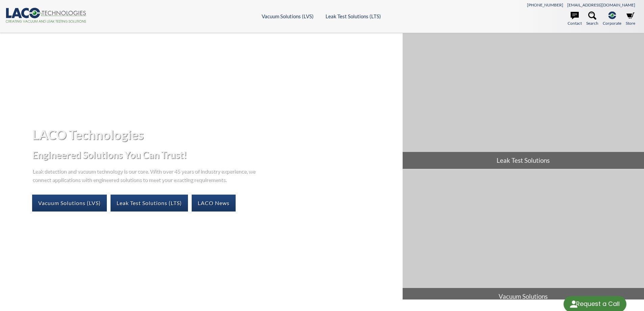 This screenshot has height=311, width=644. What do you see at coordinates (523, 161) in the screenshot?
I see `span: Leak Test Solutions` at bounding box center [523, 161].